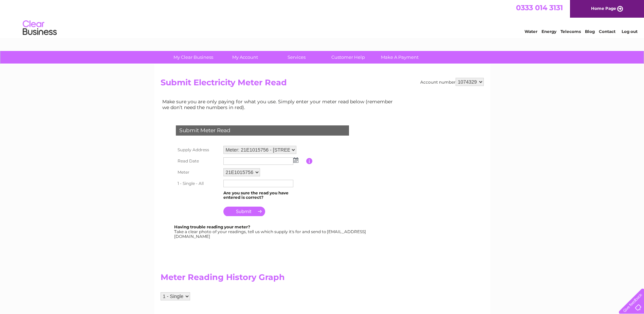  I want to click on b: Having trouble reading your meter?, so click(212, 227).